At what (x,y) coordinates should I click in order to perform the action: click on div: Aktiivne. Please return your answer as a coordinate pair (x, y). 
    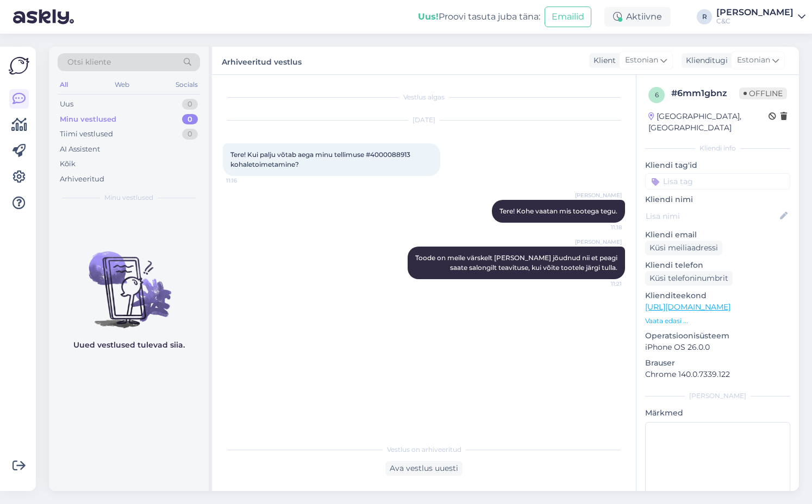
    Looking at the image, I should click on (637, 17).